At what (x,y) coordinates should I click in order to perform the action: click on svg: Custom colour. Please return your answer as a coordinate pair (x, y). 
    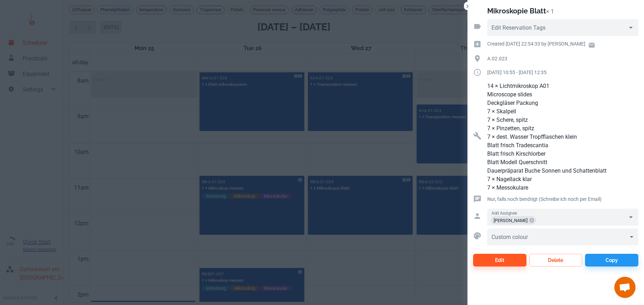
    Looking at the image, I should click on (477, 236).